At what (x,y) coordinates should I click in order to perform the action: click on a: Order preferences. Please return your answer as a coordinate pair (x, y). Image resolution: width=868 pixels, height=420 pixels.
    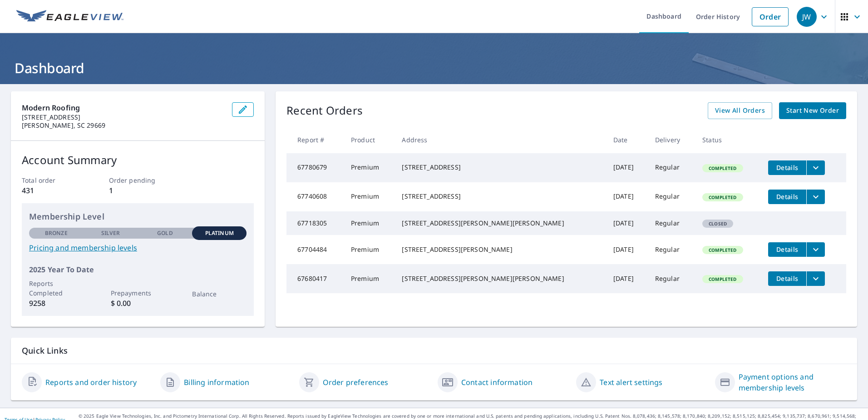
    Looking at the image, I should click on (355, 382).